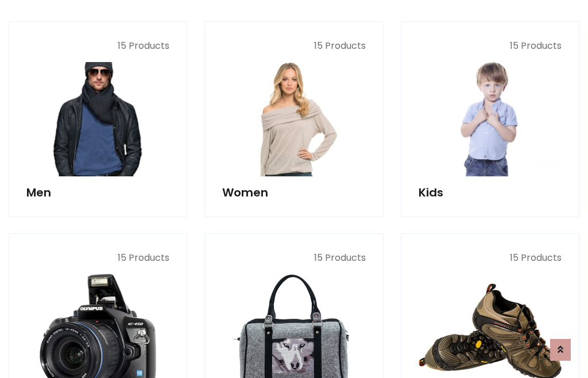 This screenshot has height=378, width=588. Describe the element at coordinates (98, 192) in the screenshot. I see `h5: Men` at that location.